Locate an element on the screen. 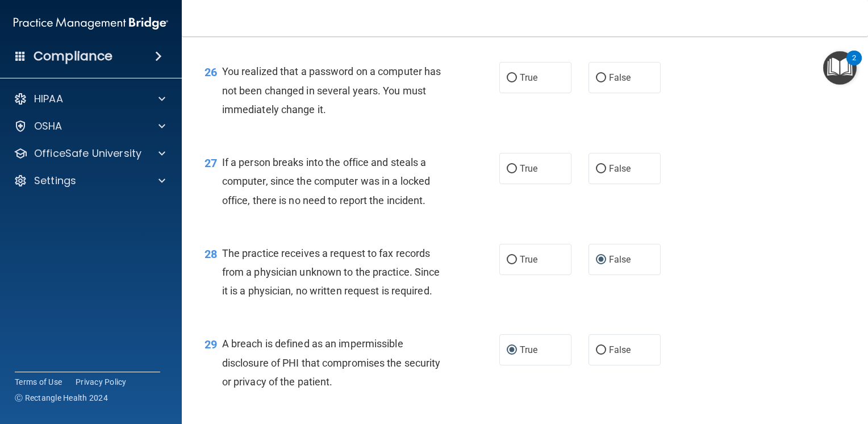 This screenshot has width=868, height=424. a: Privacy Policy is located at coordinates (101, 382).